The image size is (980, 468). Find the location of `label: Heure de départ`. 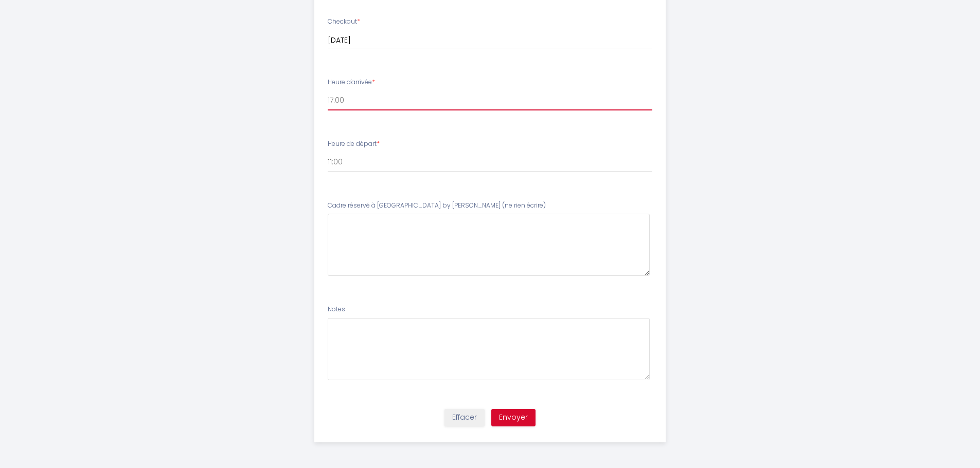

label: Heure de départ is located at coordinates (353, 144).